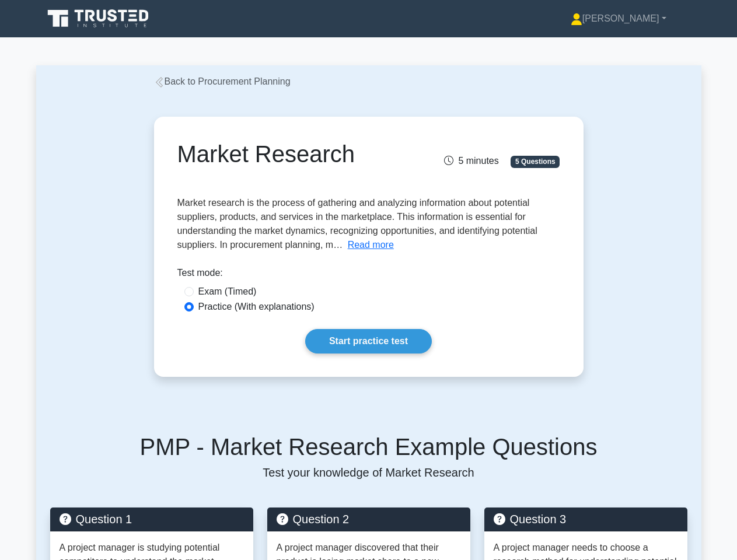 The image size is (737, 560). Describe the element at coordinates (471, 160) in the screenshot. I see `span: 5 minutes` at that location.